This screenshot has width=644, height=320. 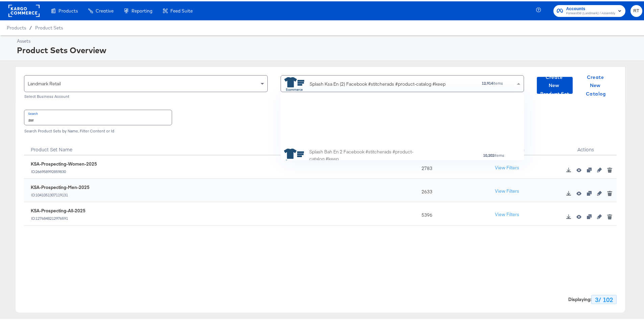 I want to click on span: Reporting, so click(x=142, y=9).